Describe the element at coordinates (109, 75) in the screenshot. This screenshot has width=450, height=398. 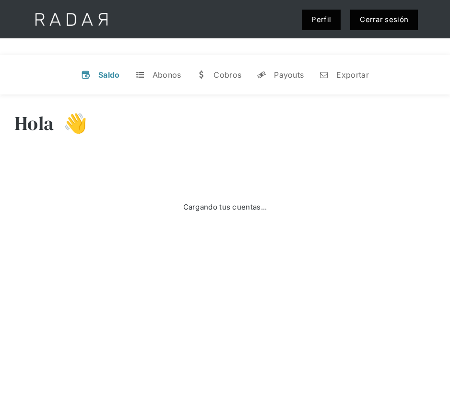
I see `div: Saldo` at that location.